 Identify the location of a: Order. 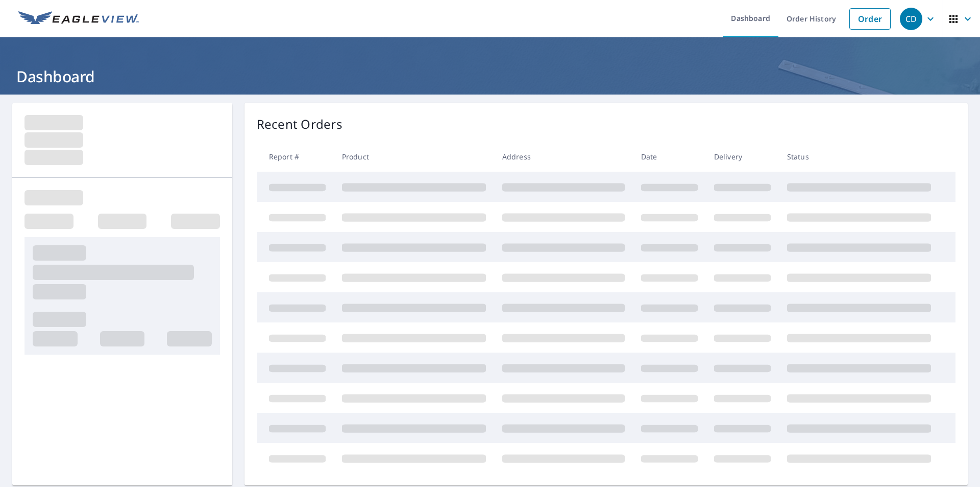
(870, 19).